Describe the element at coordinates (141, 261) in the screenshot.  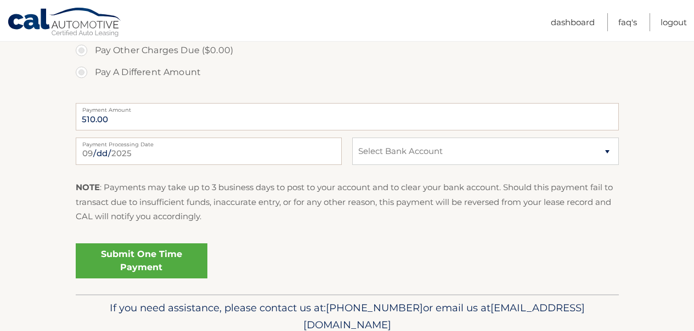
I see `a: Submit One Time Payment` at that location.